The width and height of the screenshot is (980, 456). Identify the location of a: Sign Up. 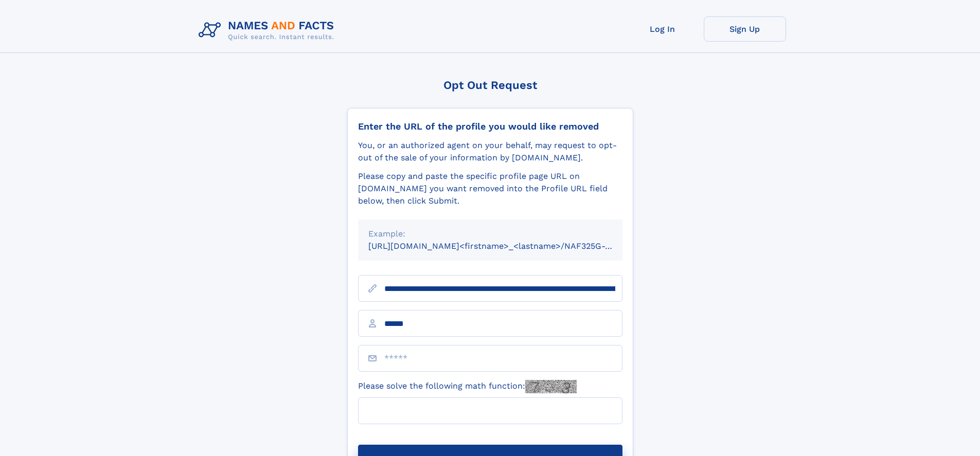
(745, 28).